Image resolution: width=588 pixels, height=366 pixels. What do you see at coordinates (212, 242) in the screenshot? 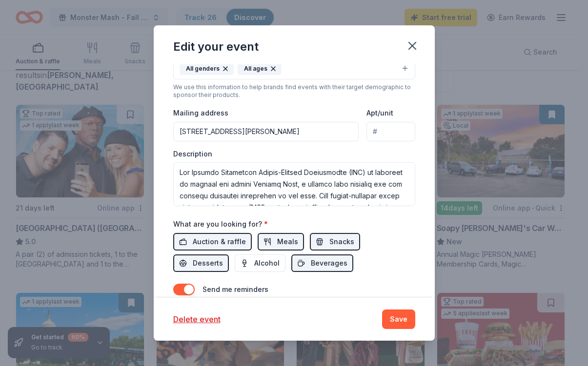
I see `button: Auction & raffle` at bounding box center [212, 242].